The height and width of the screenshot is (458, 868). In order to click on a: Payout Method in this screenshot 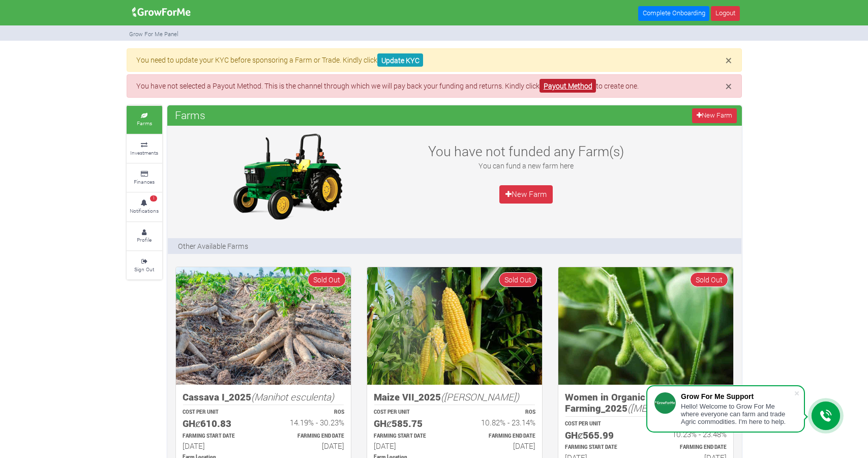, I will do `click(567, 85)`.